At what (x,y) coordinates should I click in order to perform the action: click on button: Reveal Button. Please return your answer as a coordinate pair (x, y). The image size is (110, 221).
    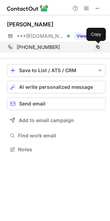
    Looking at the image, I should click on (87, 36).